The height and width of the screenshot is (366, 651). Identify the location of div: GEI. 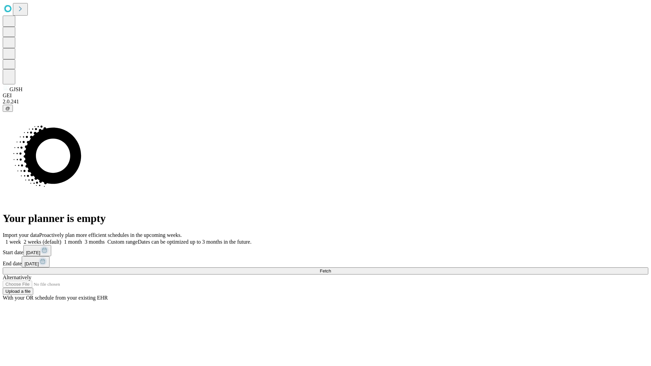
(326, 96).